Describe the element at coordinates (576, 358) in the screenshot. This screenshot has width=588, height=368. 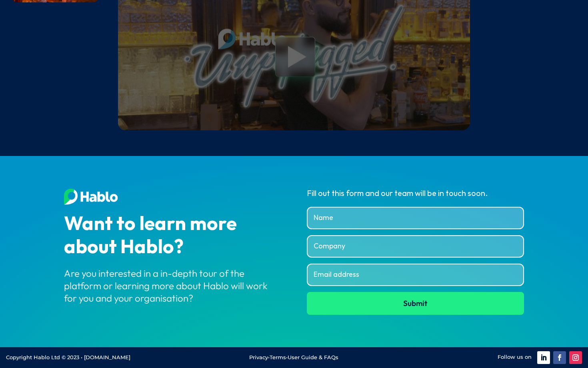
I see `a: Follow on Instagram` at that location.